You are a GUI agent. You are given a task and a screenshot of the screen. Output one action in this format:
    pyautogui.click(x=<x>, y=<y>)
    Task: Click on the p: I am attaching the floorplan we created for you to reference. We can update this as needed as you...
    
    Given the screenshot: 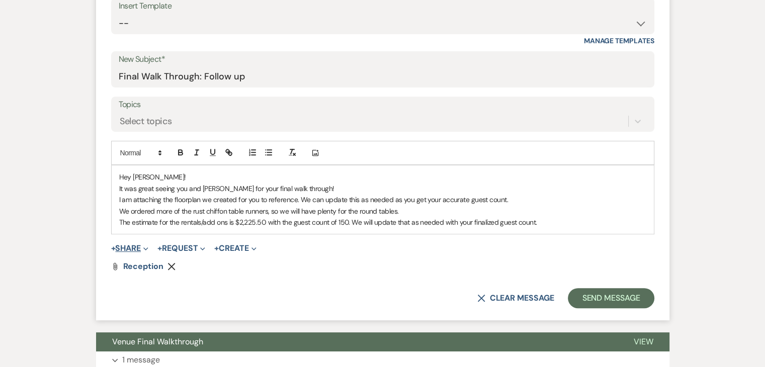 What is the action you would take?
    pyautogui.click(x=383, y=200)
    